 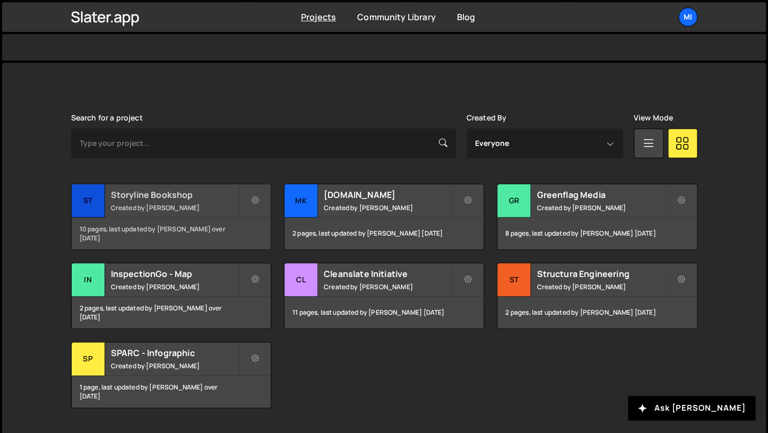 I want to click on h2: Greenflag Media, so click(x=601, y=195).